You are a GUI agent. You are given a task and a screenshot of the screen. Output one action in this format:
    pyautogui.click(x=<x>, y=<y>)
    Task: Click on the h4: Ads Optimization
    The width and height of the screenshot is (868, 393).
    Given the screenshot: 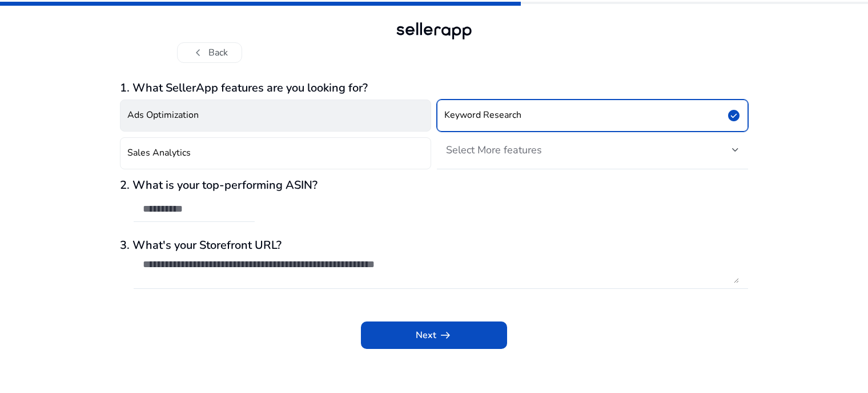 What is the action you would take?
    pyautogui.click(x=163, y=115)
    